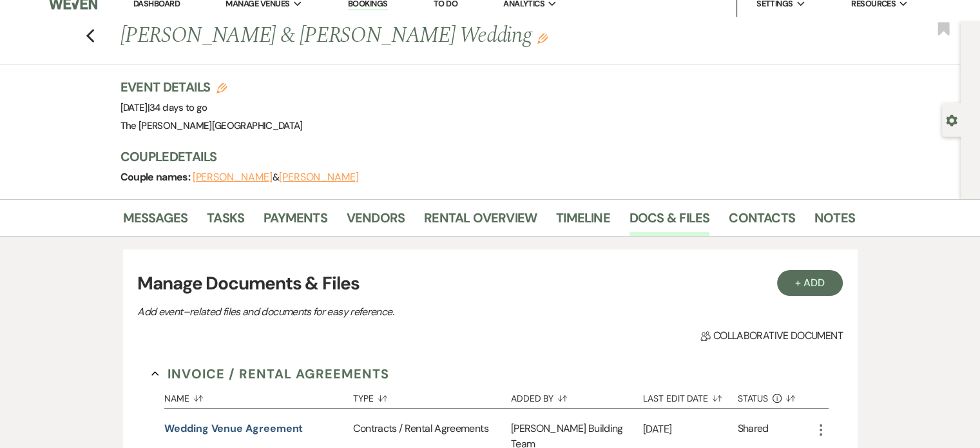  What do you see at coordinates (270, 374) in the screenshot?
I see `button: Invoice / Rental Agreements` at bounding box center [270, 374].